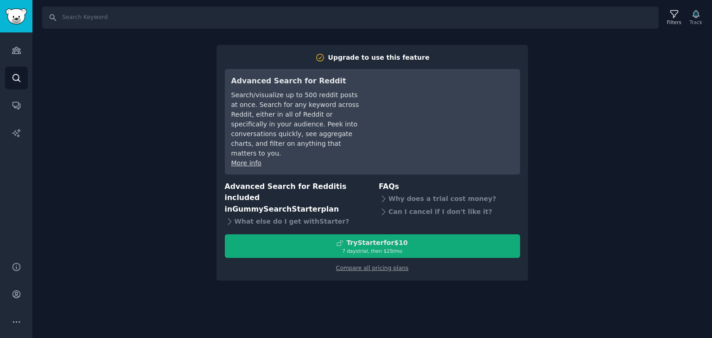 The height and width of the screenshot is (338, 712). I want to click on a: More info, so click(246, 163).